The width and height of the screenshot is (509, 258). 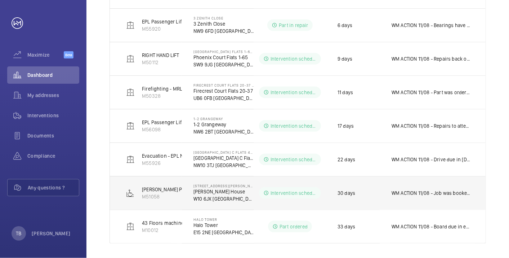 I want to click on p: TB, so click(x=18, y=233).